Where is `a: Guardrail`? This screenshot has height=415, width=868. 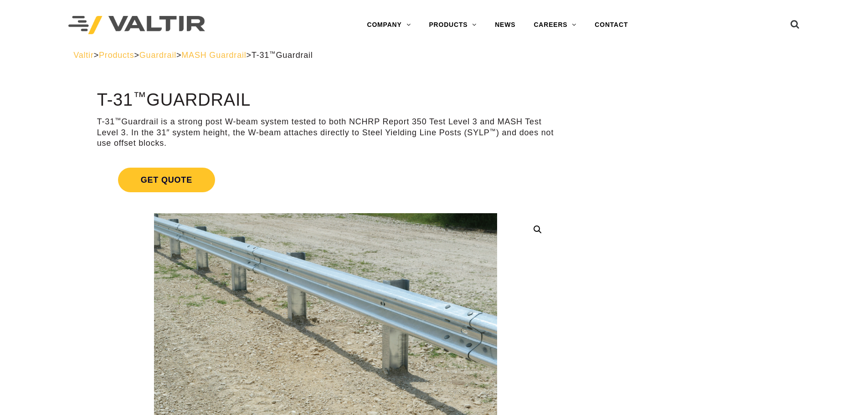 a: Guardrail is located at coordinates (158, 55).